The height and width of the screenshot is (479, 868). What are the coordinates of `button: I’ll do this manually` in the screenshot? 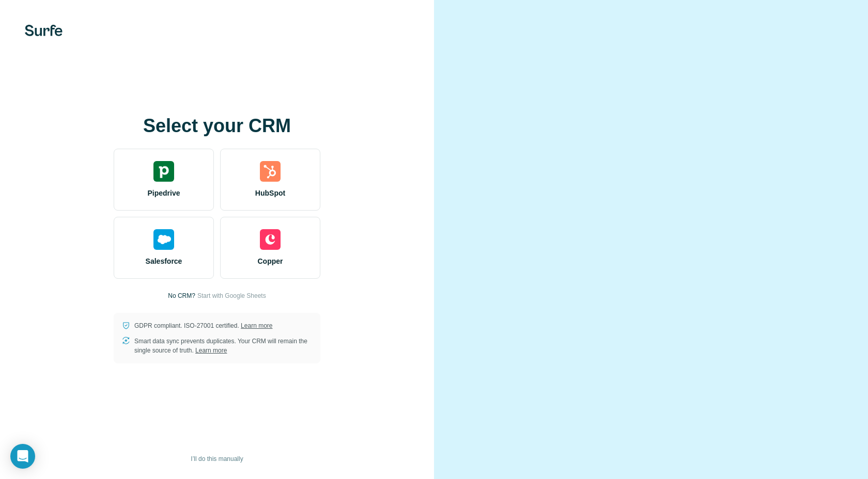 It's located at (216, 459).